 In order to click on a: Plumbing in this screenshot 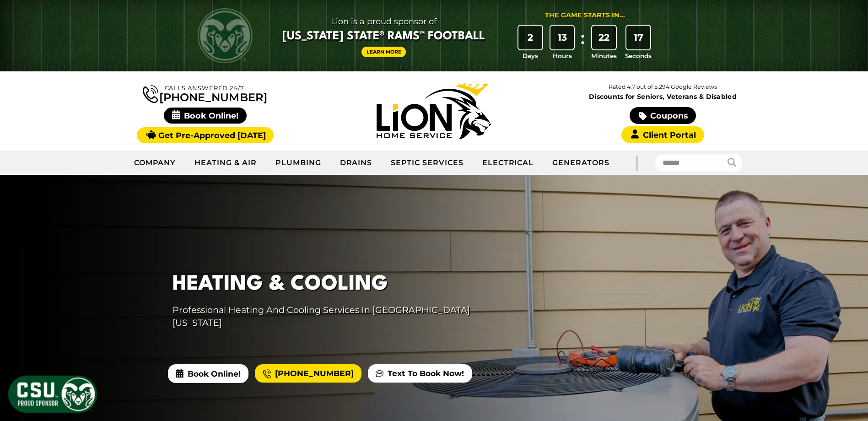, I will do `click(298, 163)`.